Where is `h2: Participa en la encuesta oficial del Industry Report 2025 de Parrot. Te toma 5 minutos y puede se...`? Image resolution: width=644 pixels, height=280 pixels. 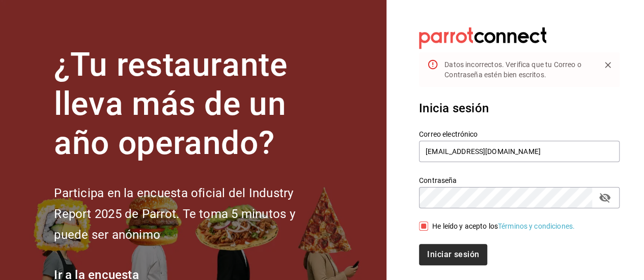 h2: Participa en la encuesta oficial del Industry Report 2025 de Parrot. Te toma 5 minutos y puede se... is located at coordinates (191, 215).